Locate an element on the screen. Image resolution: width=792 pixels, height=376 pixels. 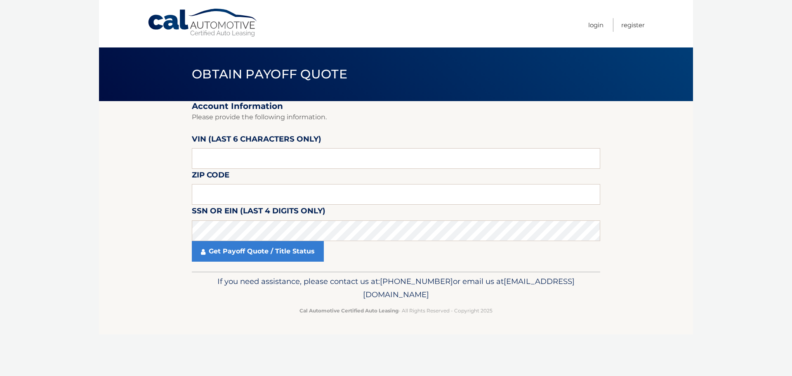
a: Login is located at coordinates (596, 25).